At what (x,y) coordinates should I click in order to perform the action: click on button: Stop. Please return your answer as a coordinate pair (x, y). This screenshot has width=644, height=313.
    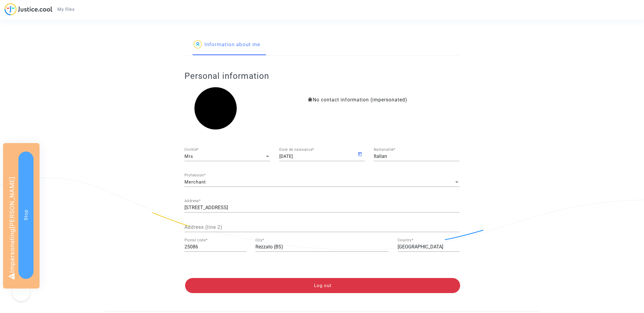
    Looking at the image, I should click on (26, 215).